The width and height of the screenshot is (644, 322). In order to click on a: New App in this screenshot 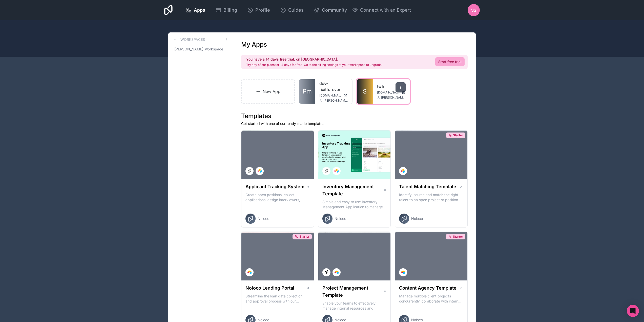, I will do `click(268, 91)`.